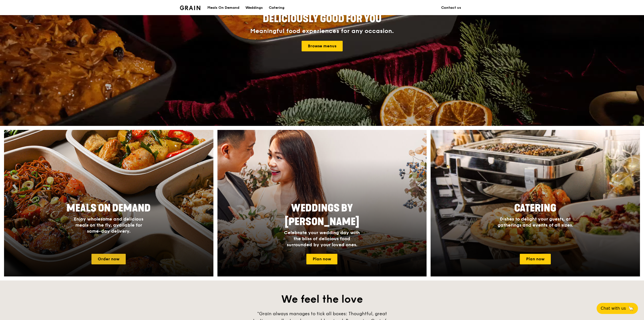  What do you see at coordinates (108, 208) in the screenshot?
I see `span: Meals On Demand` at bounding box center [108, 208].